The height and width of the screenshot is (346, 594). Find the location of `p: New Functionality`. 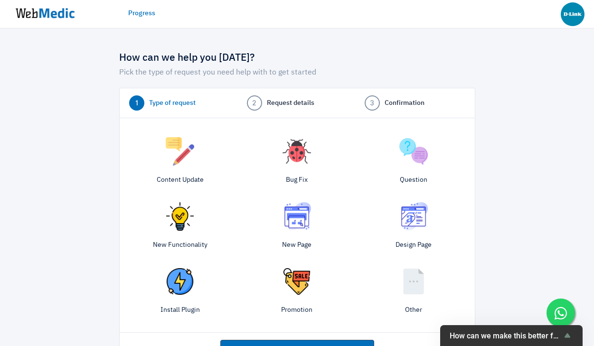

p: New Functionality is located at coordinates (181, 245).